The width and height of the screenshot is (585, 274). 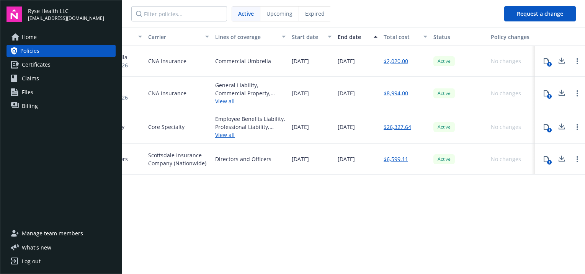 What do you see at coordinates (179, 14) in the screenshot?
I see `input: Filter policies...` at bounding box center [179, 14].